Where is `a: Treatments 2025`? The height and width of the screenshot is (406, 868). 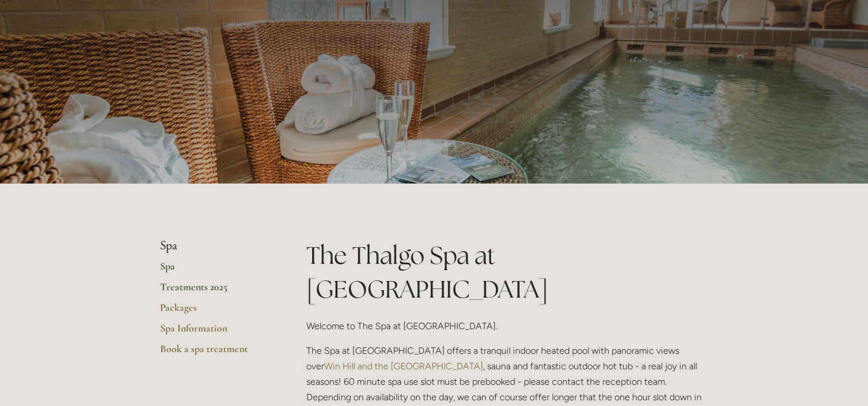
a: Treatments 2025 is located at coordinates (215, 291).